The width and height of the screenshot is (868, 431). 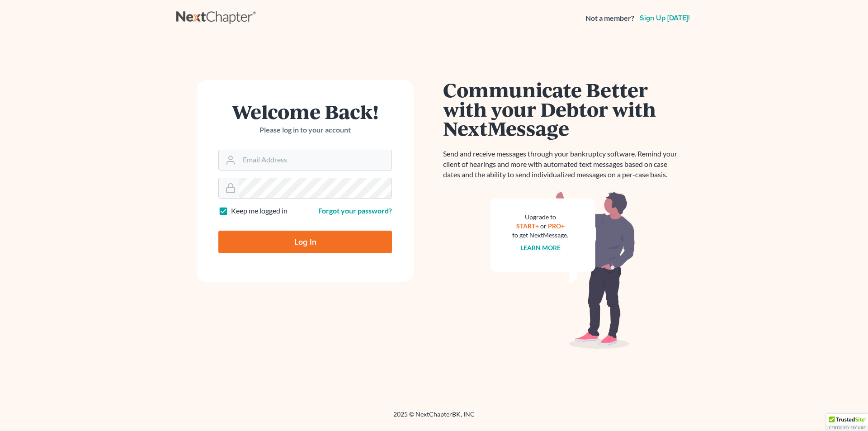 What do you see at coordinates (315, 160) in the screenshot?
I see `input: Email Address` at bounding box center [315, 160].